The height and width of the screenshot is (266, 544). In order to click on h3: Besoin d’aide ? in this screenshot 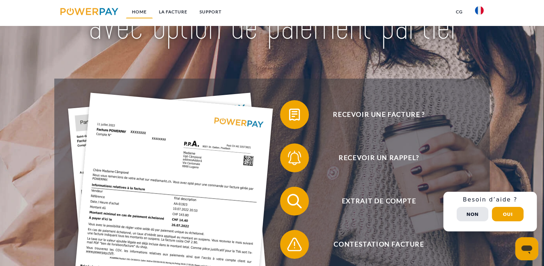, I will do `click(490, 199)`.